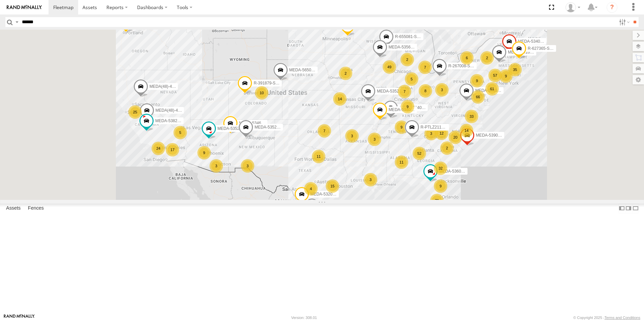 This screenshot has height=321, width=644. Describe the element at coordinates (389, 67) in the screenshot. I see `div: 49` at that location.